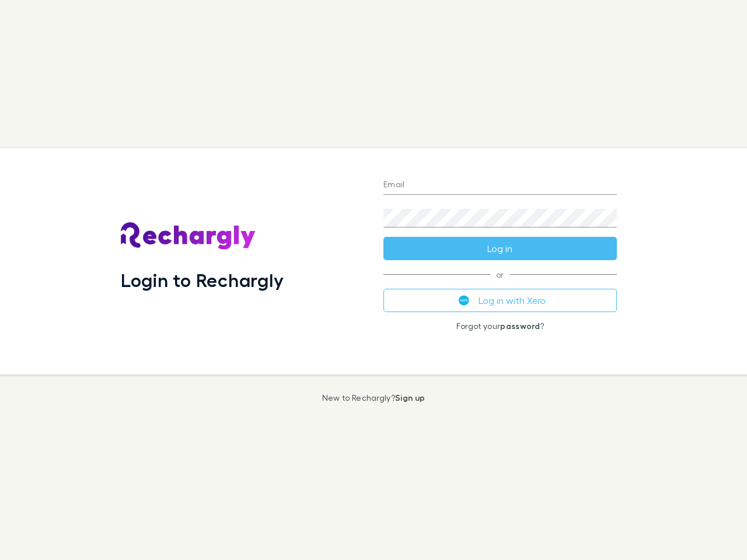  What do you see at coordinates (500, 300) in the screenshot?
I see `button: Log in with Xero` at bounding box center [500, 300].